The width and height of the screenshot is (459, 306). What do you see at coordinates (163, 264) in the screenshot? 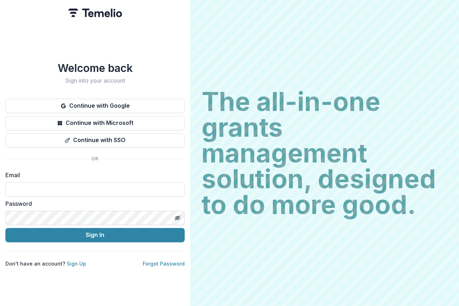
I see `a: Forgot Password` at bounding box center [163, 264].